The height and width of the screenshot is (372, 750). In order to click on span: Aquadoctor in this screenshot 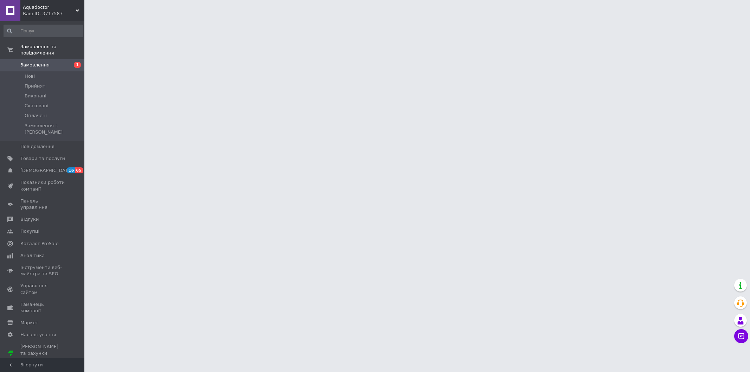, I will do `click(49, 7)`.